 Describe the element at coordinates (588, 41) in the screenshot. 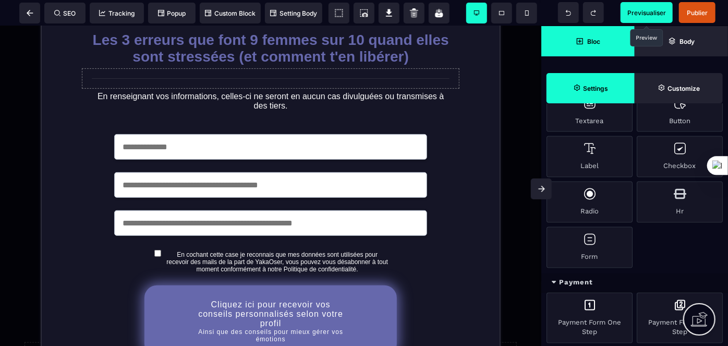

I see `span: Open Blocks` at that location.